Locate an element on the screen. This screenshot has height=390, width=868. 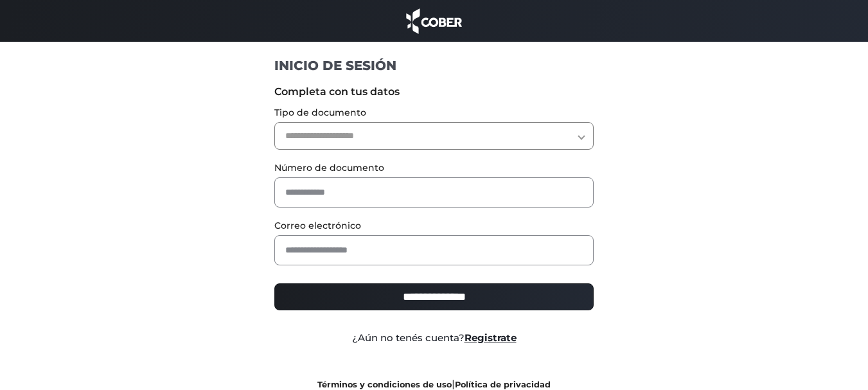
a: Política de privacidad is located at coordinates (503, 384).